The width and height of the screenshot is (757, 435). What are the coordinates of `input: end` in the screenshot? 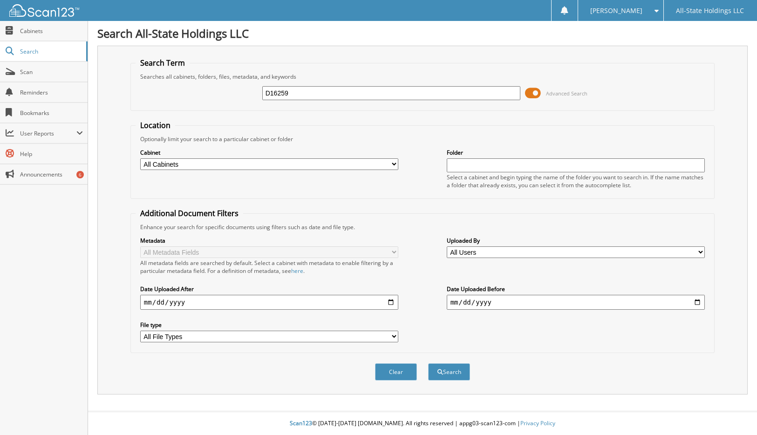 It's located at (576, 302).